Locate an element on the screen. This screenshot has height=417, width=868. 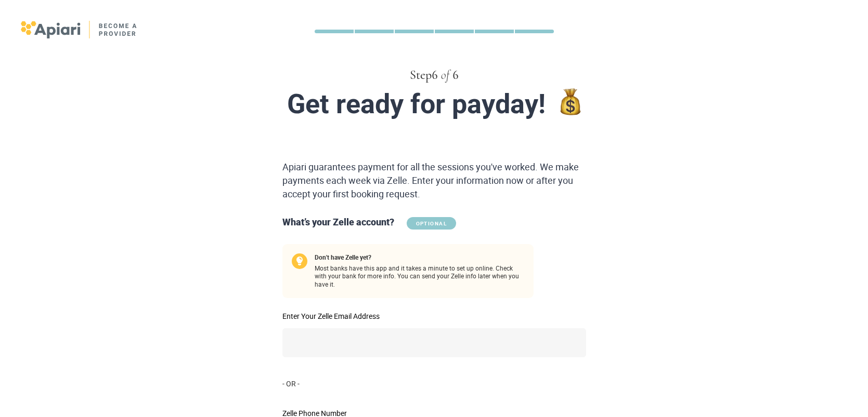
label: Enter Your Zelle Email Address is located at coordinates (434, 317).